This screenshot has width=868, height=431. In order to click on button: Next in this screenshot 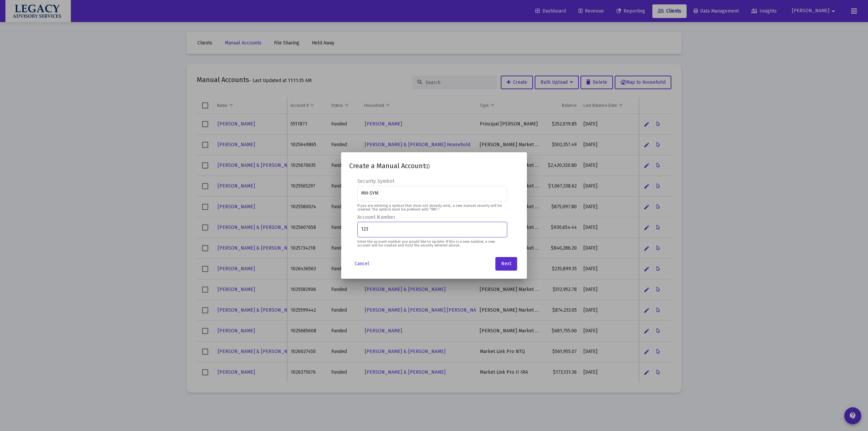, I will do `click(507, 264)`.